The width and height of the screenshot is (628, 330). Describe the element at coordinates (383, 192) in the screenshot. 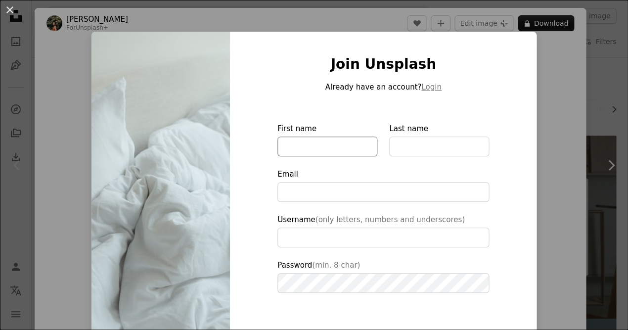

I see `input: Email` at that location.